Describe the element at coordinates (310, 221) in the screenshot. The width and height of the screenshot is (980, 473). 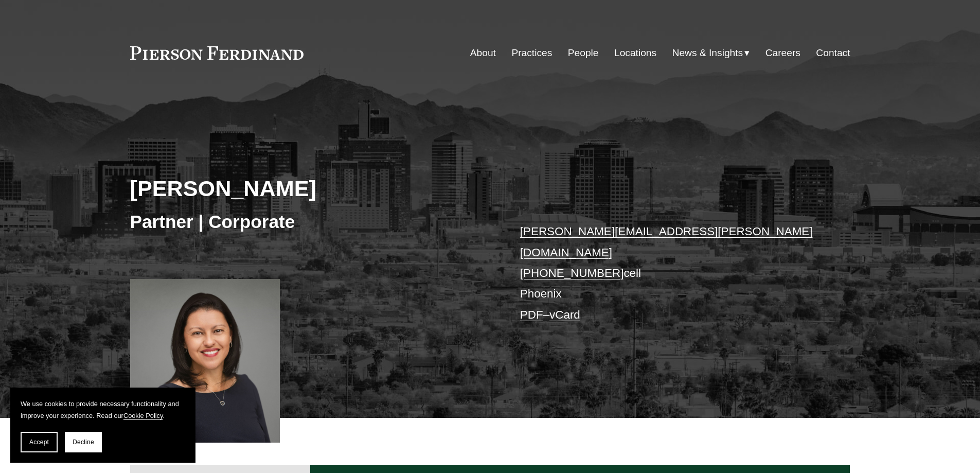
I see `h3: Partner | Corporate` at that location.